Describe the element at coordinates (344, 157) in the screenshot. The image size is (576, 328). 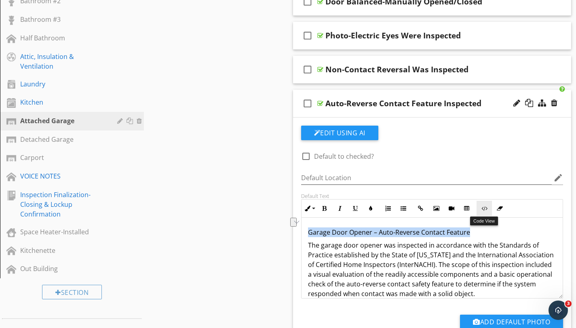
I see `label: Default to checked?` at that location.